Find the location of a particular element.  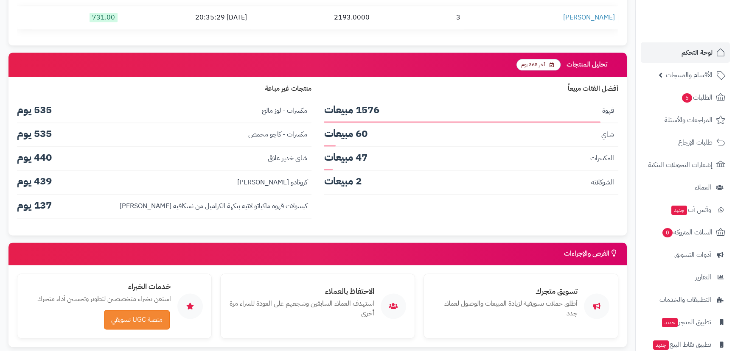

h4: أفضل الفئات مبيعاً is located at coordinates (471, 89).